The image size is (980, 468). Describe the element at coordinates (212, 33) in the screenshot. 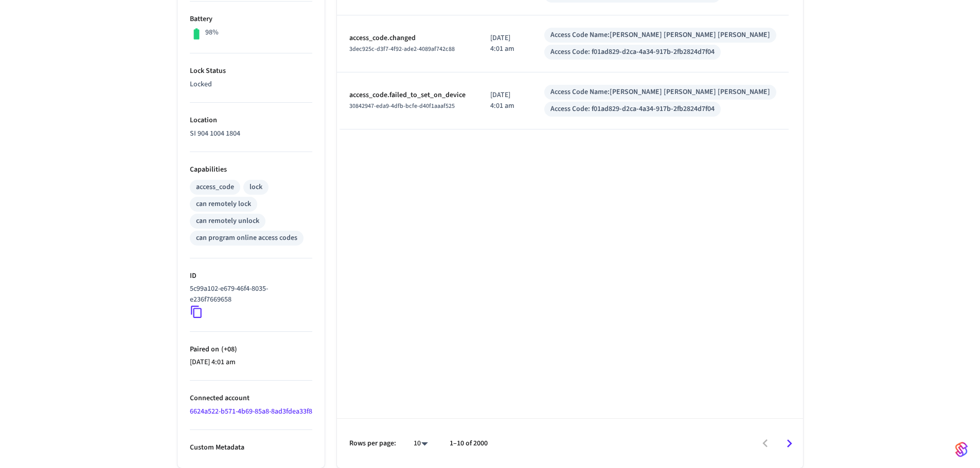

I see `p: 98%` at that location.